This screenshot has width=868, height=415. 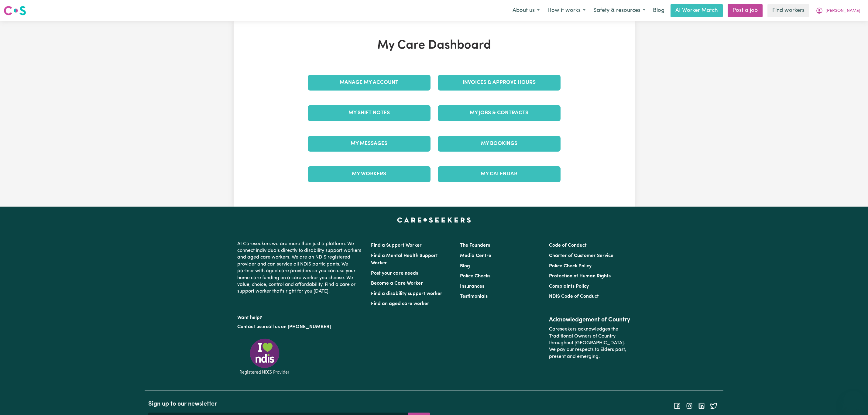 I want to click on a: Insurances, so click(x=473, y=287).